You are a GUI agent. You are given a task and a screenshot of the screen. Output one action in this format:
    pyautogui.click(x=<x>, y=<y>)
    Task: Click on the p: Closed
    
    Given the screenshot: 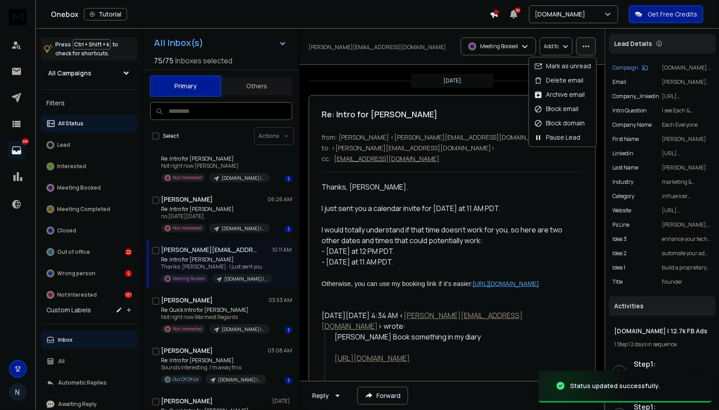 What is the action you would take?
    pyautogui.click(x=66, y=231)
    